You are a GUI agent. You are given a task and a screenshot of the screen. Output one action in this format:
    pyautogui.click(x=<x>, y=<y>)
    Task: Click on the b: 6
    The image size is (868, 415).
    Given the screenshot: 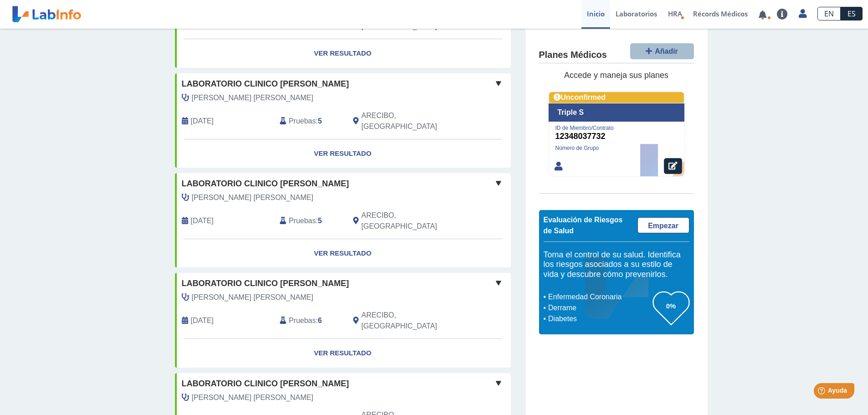 What is the action you would take?
    pyautogui.click(x=320, y=320)
    